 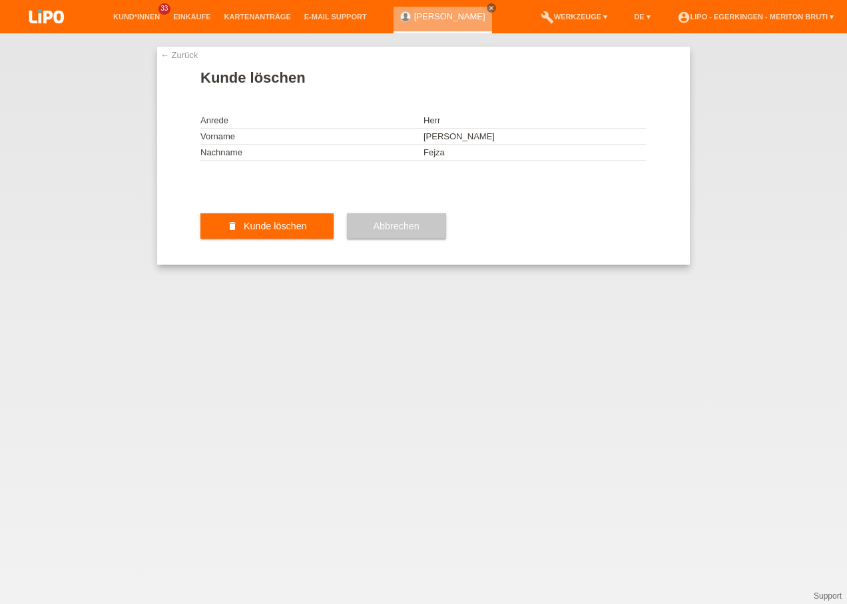 I want to click on a: Kartenanträge, so click(x=258, y=17).